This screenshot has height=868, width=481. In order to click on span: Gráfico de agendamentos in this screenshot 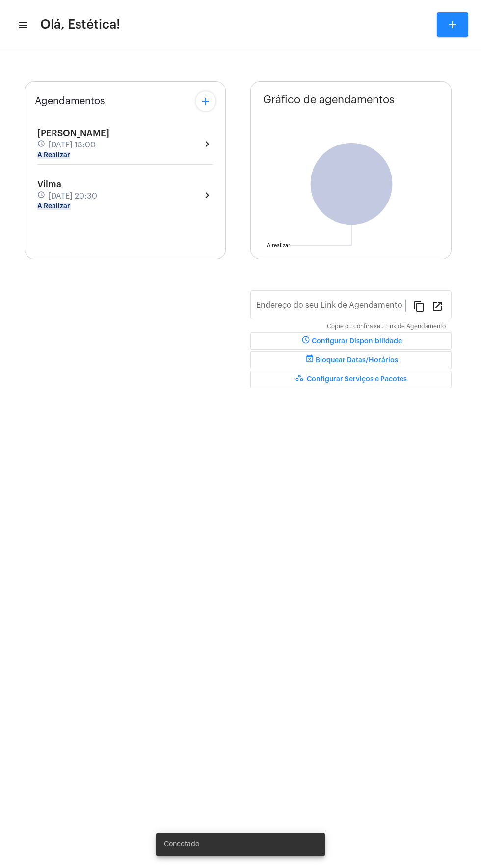, I will do `click(329, 100)`.